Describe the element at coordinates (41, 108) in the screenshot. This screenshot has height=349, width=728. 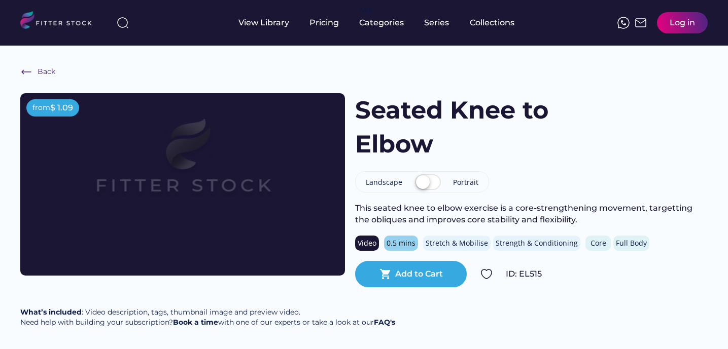
I see `div: from` at that location.